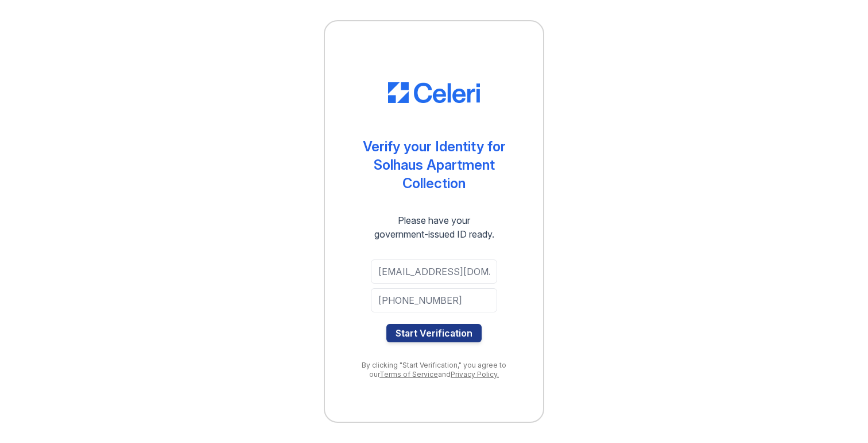  I want to click on input: Email, so click(434, 272).